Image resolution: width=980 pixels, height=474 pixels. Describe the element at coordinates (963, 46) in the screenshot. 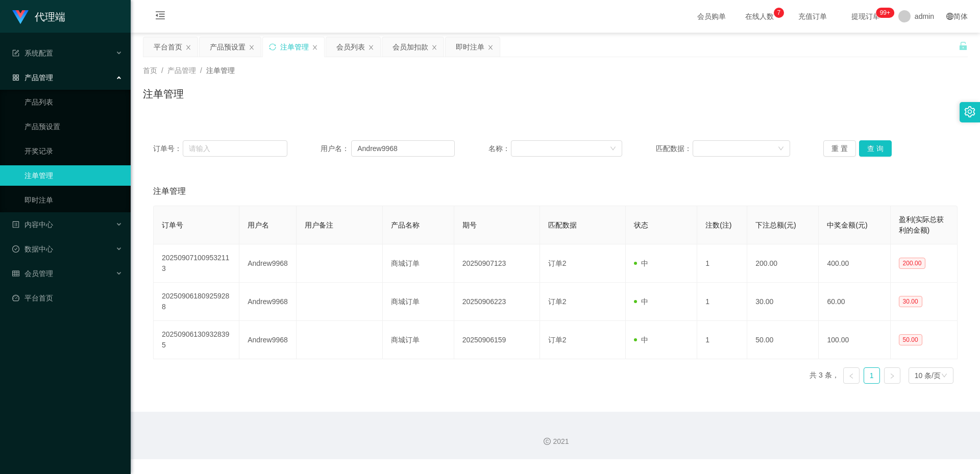

I see `i: 图标: unlock` at that location.